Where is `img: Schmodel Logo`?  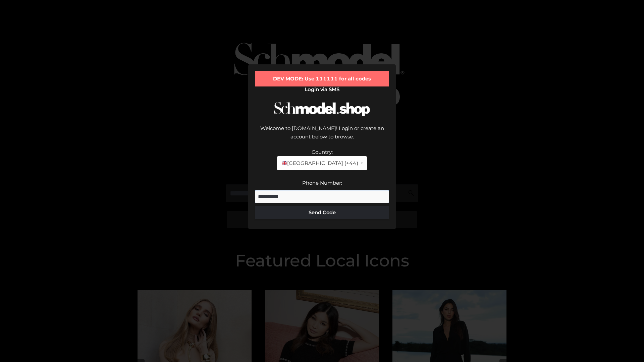 img: Schmodel Logo is located at coordinates (322, 109).